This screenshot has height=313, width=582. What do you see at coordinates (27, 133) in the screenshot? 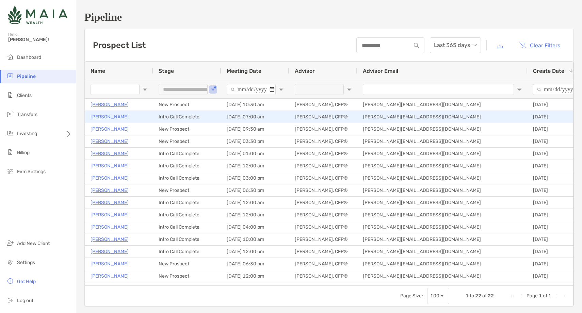
I see `span: Investing` at bounding box center [27, 133].